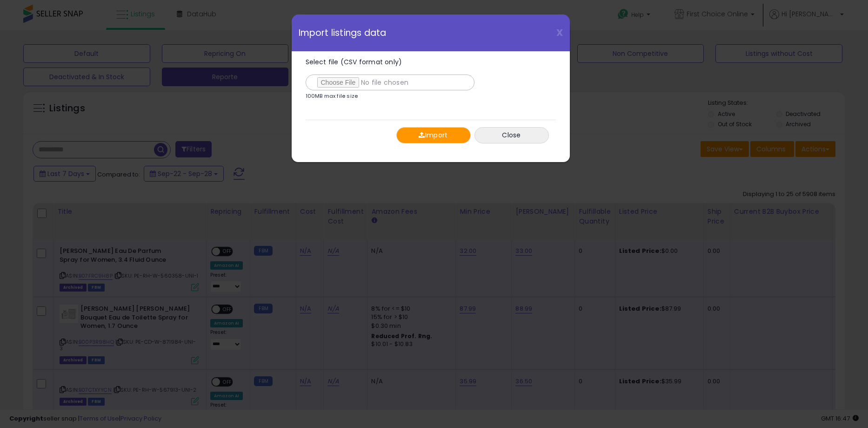  Describe the element at coordinates (342, 32) in the screenshot. I see `span: Import listings data` at that location.